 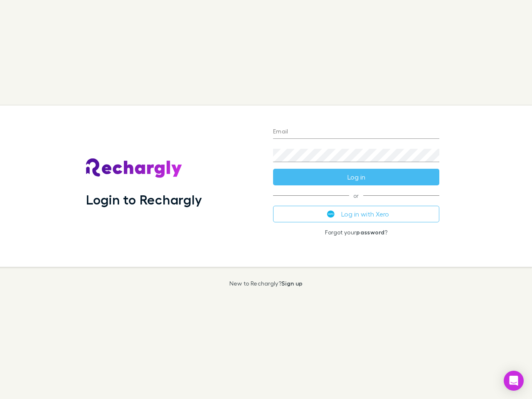 I want to click on a: password, so click(x=370, y=232).